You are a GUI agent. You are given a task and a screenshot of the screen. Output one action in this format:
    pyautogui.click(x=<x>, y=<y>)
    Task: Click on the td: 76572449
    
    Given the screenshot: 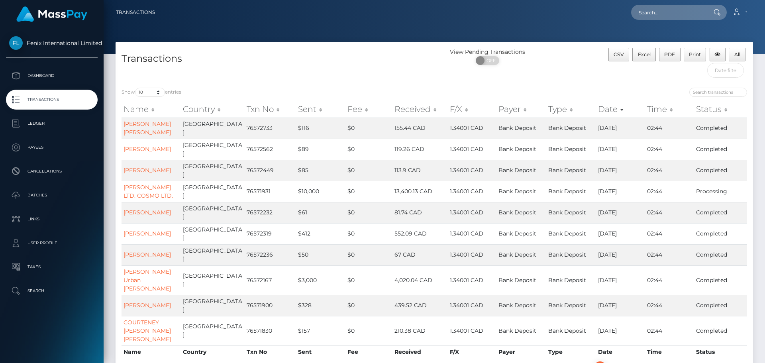 What is the action you would take?
    pyautogui.click(x=270, y=170)
    